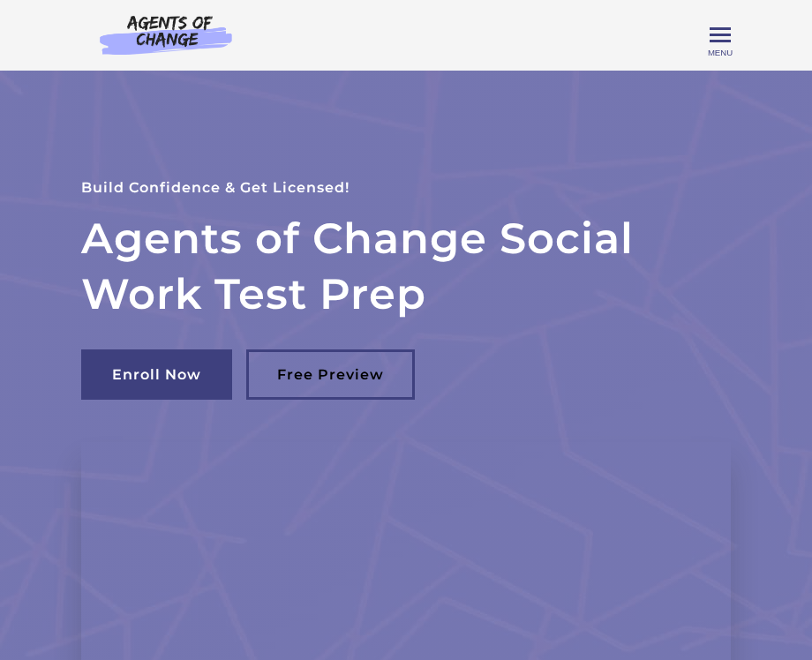 This screenshot has width=812, height=660. I want to click on p: Build Confidence & Get Licensed!, so click(406, 187).